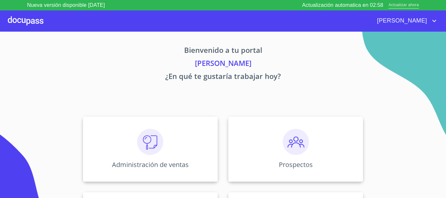  I want to click on img: prospectos.png, so click(296, 142).